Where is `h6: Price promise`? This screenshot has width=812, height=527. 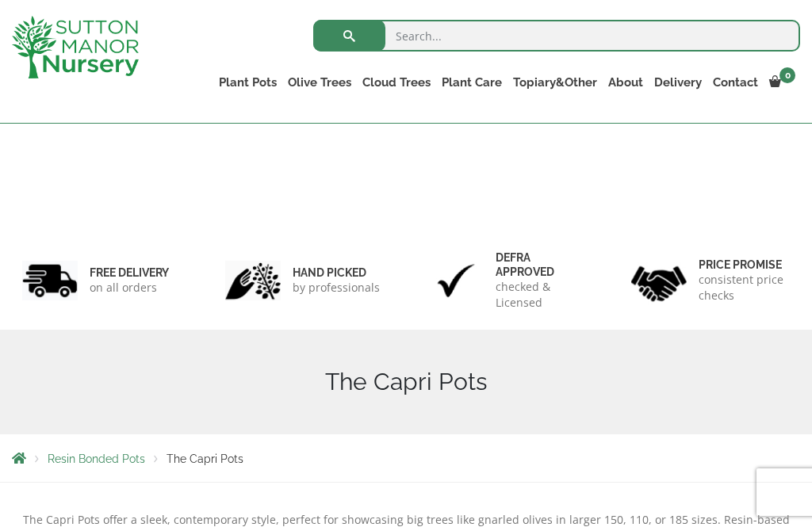
h6: Price promise is located at coordinates (744, 264).